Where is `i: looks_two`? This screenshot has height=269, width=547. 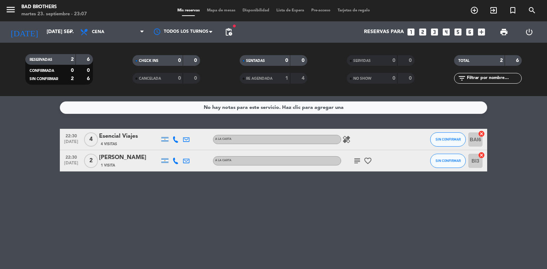
i: looks_two is located at coordinates (423, 32).